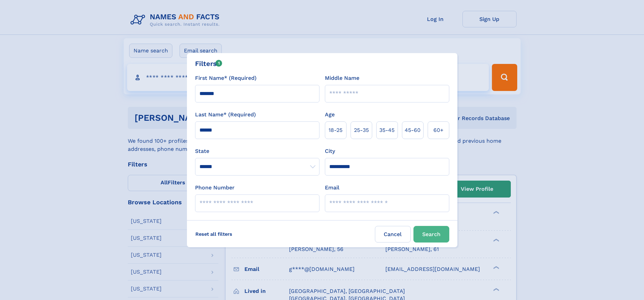  Describe the element at coordinates (393, 234) in the screenshot. I see `label: Cancel` at that location.